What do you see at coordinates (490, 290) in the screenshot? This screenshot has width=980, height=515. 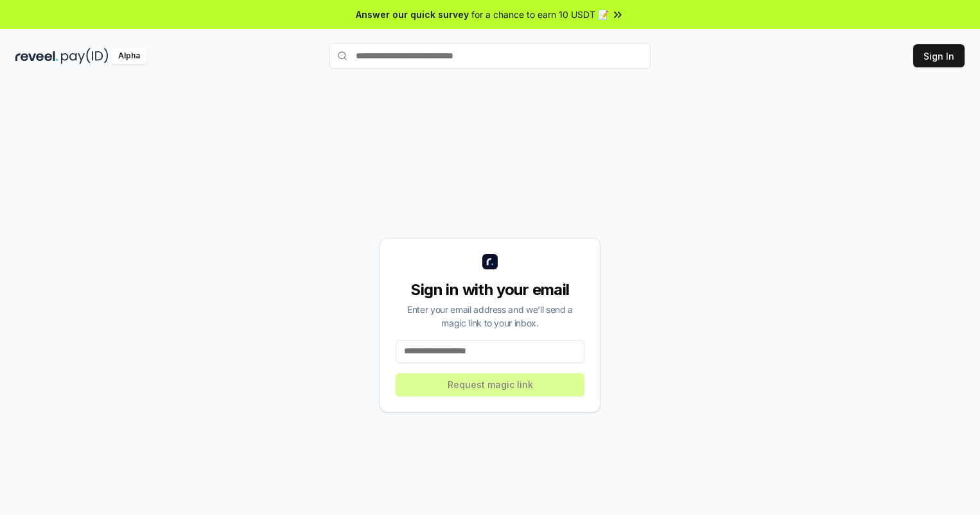 I see `div: Sign in with your email` at bounding box center [490, 290].